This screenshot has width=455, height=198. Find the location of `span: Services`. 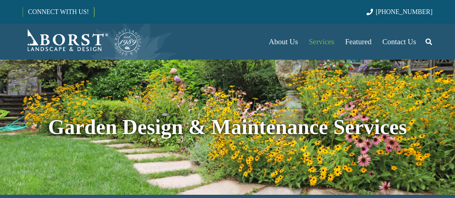

span: Services is located at coordinates (321, 42).